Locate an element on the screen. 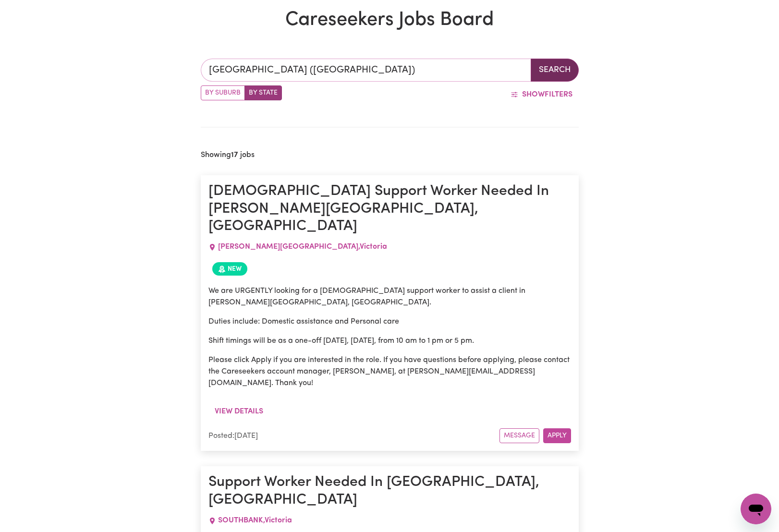 The width and height of the screenshot is (779, 532). label: Search by suburb/post code is located at coordinates (223, 92).